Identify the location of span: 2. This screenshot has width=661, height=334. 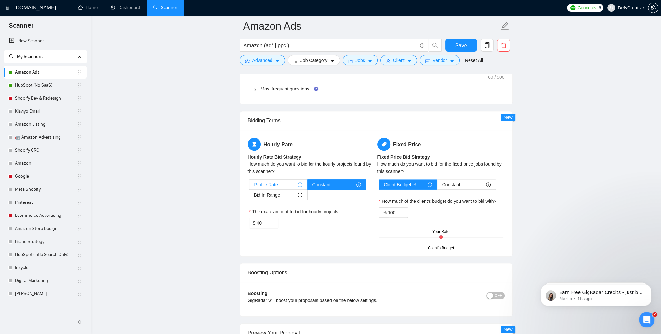
(655, 314).